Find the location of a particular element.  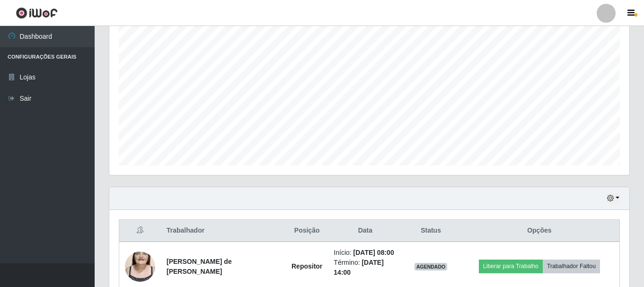

th: Trabalhador is located at coordinates (223, 230).